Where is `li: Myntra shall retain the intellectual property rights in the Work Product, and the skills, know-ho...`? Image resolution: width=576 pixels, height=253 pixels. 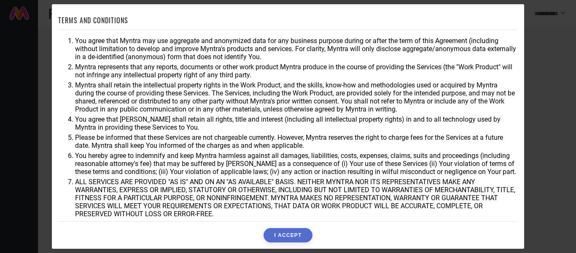 li: Myntra shall retain the intellectual property rights in the Work Product, and the skills, know-ho... is located at coordinates (297, 97).